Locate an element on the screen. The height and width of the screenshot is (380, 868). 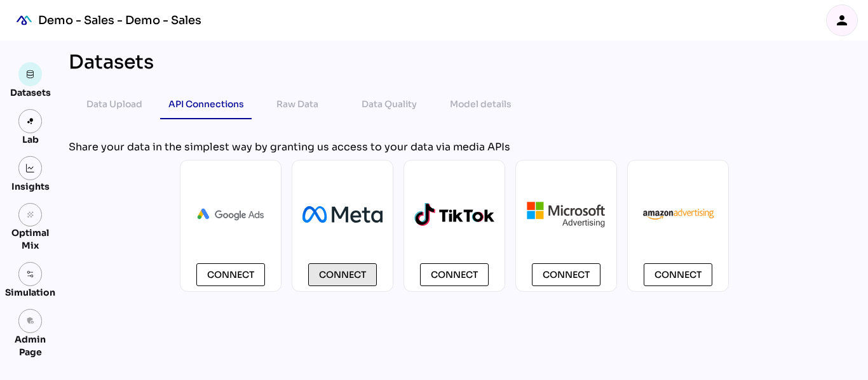
div: Data Quality is located at coordinates (389, 104).